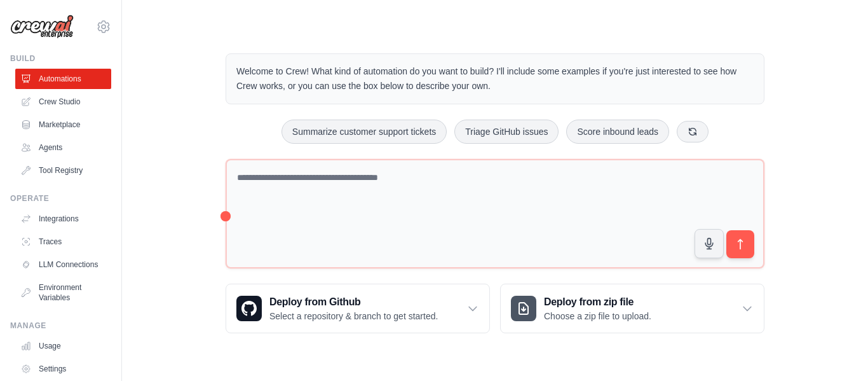 This screenshot has width=868, height=381. What do you see at coordinates (63, 219) in the screenshot?
I see `a: Integrations` at bounding box center [63, 219].